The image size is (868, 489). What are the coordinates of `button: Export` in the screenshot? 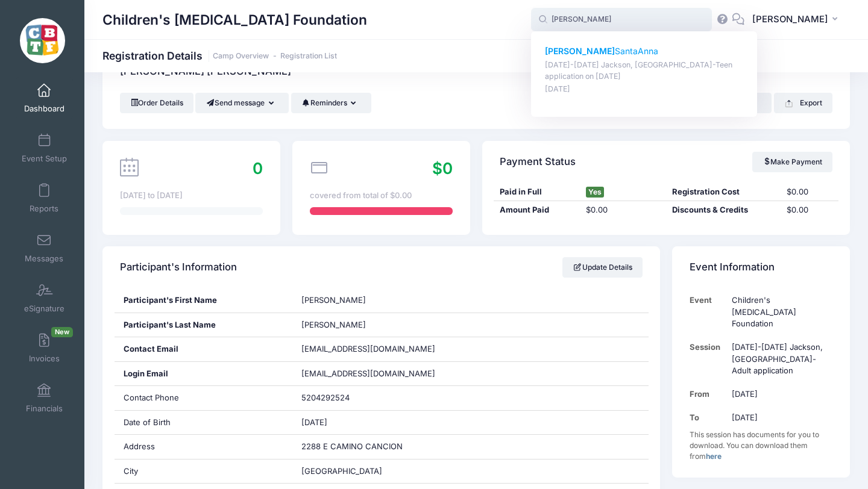 It's located at (803, 103).